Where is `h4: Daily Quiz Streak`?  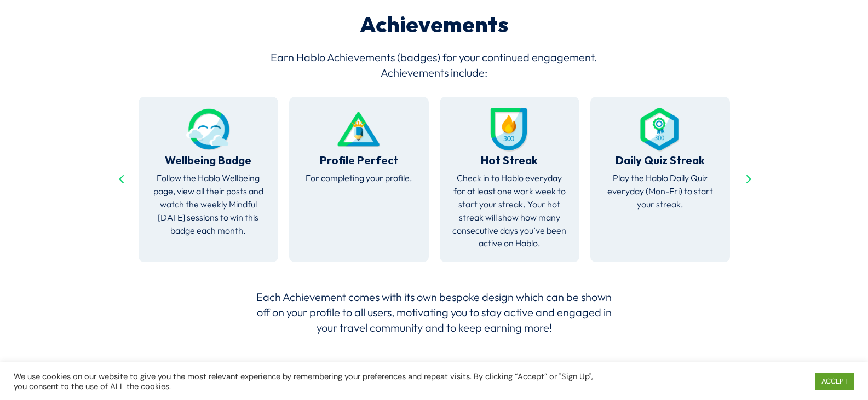
h4: Daily Quiz Streak is located at coordinates (660, 164).